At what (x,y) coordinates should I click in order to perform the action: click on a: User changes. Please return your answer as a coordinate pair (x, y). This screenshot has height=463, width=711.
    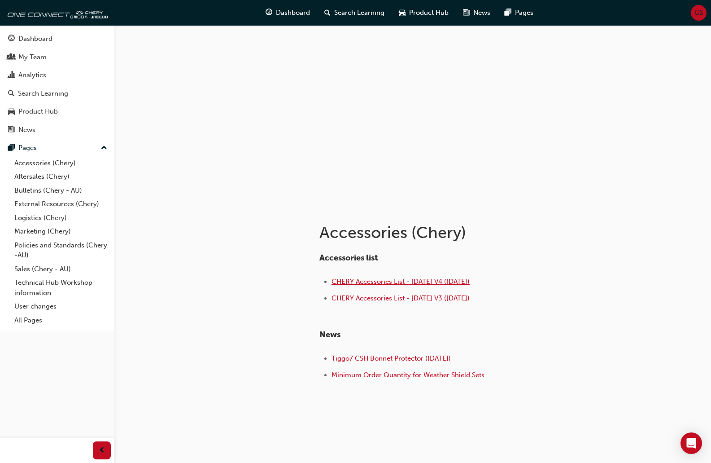
    Looking at the image, I should click on (61, 306).